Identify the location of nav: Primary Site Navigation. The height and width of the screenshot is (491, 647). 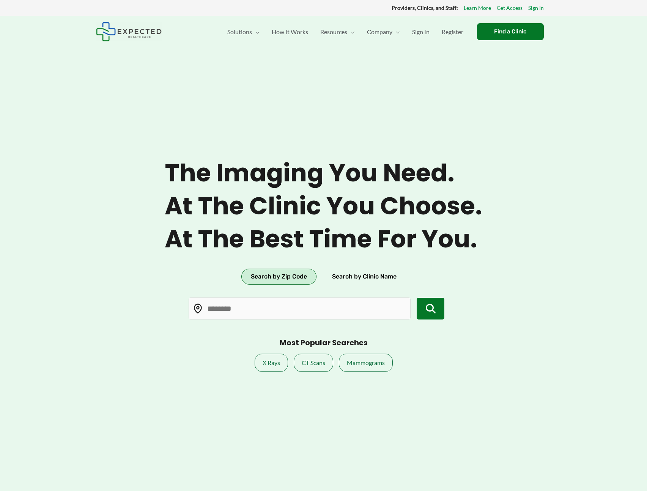
(345, 32).